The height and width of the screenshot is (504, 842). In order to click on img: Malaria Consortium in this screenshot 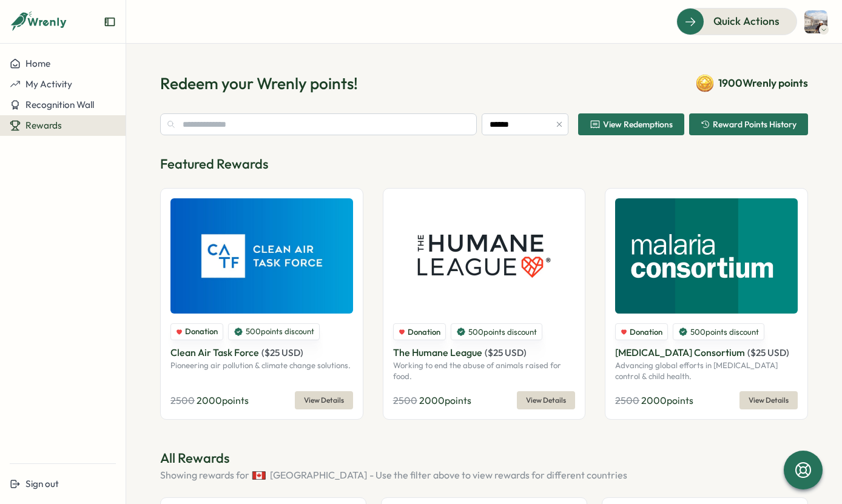, I will do `click(706, 256)`.